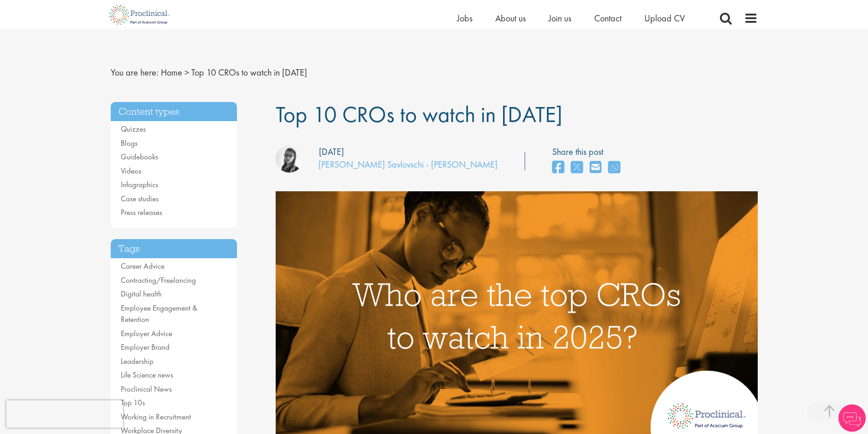 The height and width of the screenshot is (434, 868). What do you see at coordinates (156, 417) in the screenshot?
I see `a: Working in Recruitment` at bounding box center [156, 417].